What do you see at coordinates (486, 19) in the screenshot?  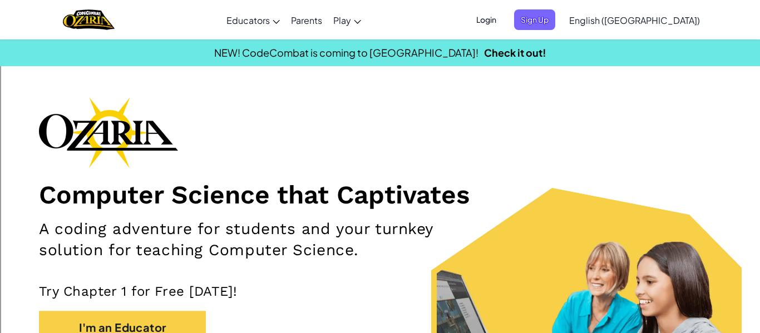 I see `span: Login` at bounding box center [486, 19].